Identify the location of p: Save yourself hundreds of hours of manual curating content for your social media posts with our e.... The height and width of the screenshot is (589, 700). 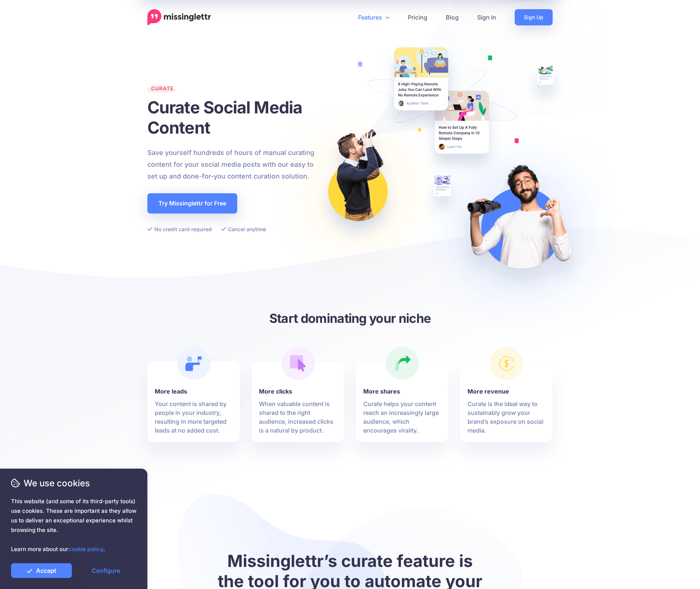
(234, 164).